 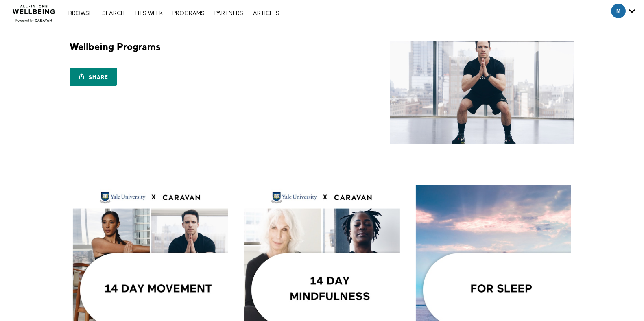 What do you see at coordinates (229, 14) in the screenshot?
I see `a: PARTNERS` at bounding box center [229, 14].